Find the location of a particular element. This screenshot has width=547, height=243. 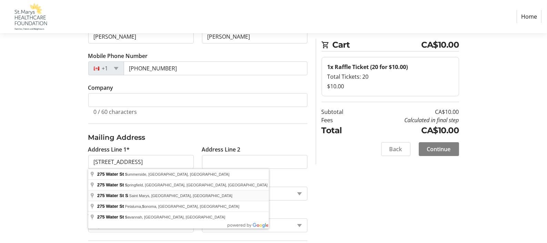

h3: Mailing Address is located at coordinates (198, 137).